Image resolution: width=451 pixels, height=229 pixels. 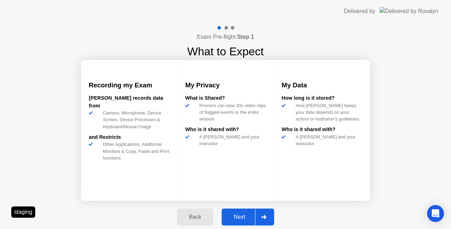 I want to click on div: staging, so click(x=23, y=212).